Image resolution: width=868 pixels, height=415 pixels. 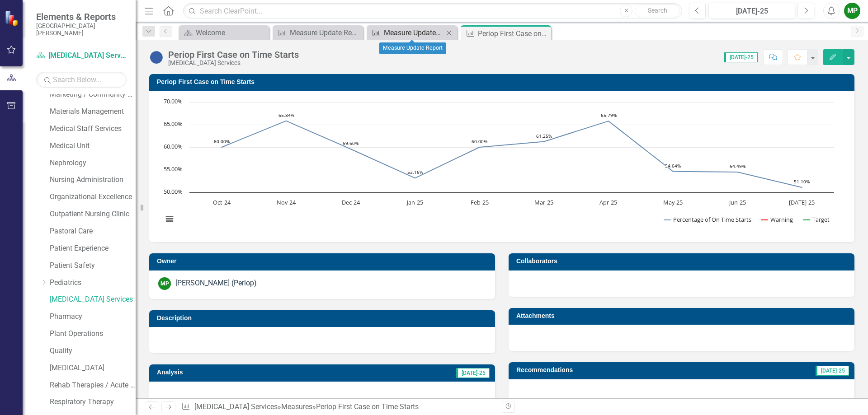 What do you see at coordinates (415, 172) in the screenshot?
I see `text: 53.16%` at bounding box center [415, 172].